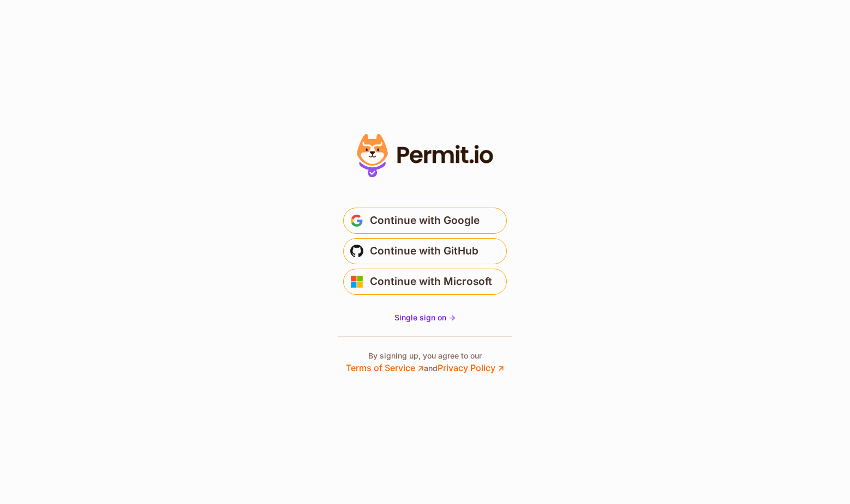 The width and height of the screenshot is (850, 504). What do you see at coordinates (384, 368) in the screenshot?
I see `a: Terms of Service ↗` at bounding box center [384, 368].